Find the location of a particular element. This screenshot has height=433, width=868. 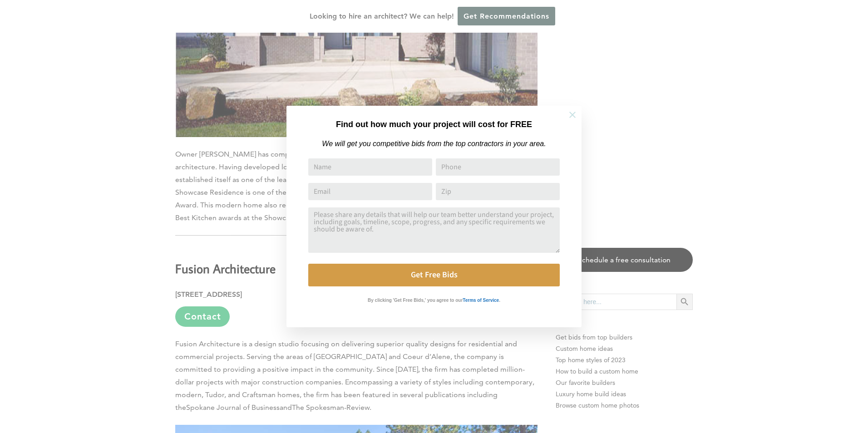

em: We will get you competitive bids from the top contractors in your area. is located at coordinates (434, 143).